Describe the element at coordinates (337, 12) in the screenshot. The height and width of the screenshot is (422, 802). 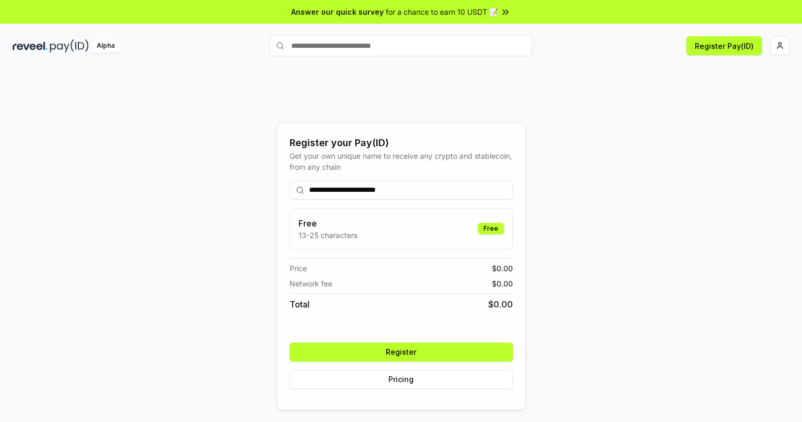
I see `span: Answer our quick survey` at that location.